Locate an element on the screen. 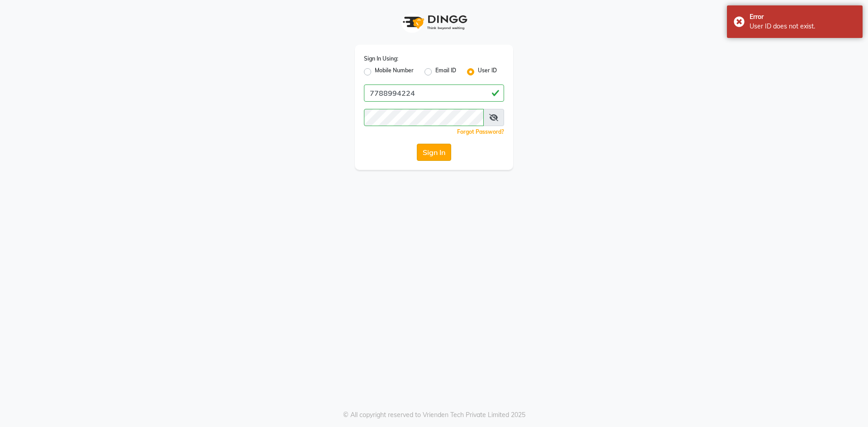  img: logo1.svg is located at coordinates (434, 22).